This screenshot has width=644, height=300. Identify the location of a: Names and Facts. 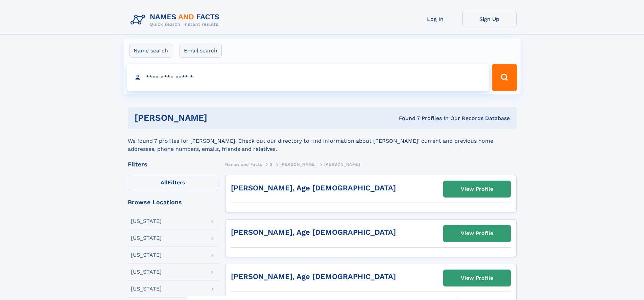
(243, 164).